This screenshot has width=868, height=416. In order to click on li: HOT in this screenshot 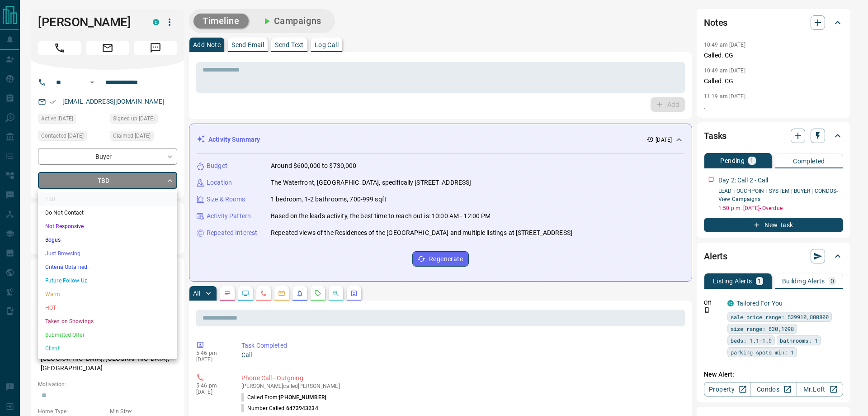, I will do `click(108, 308)`.